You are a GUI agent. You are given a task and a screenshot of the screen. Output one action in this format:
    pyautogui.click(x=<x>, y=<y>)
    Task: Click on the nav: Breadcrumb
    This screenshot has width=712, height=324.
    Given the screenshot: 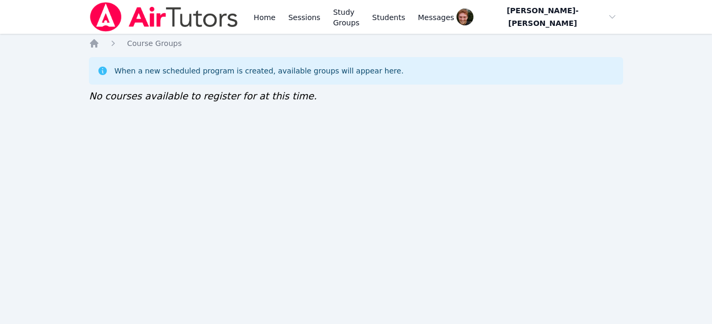 What is the action you would take?
    pyautogui.click(x=356, y=43)
    